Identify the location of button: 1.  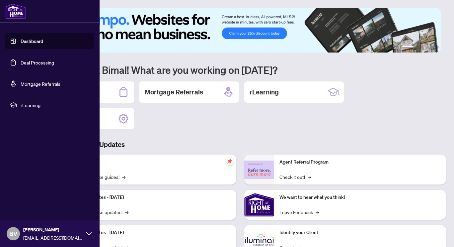
(408, 47).